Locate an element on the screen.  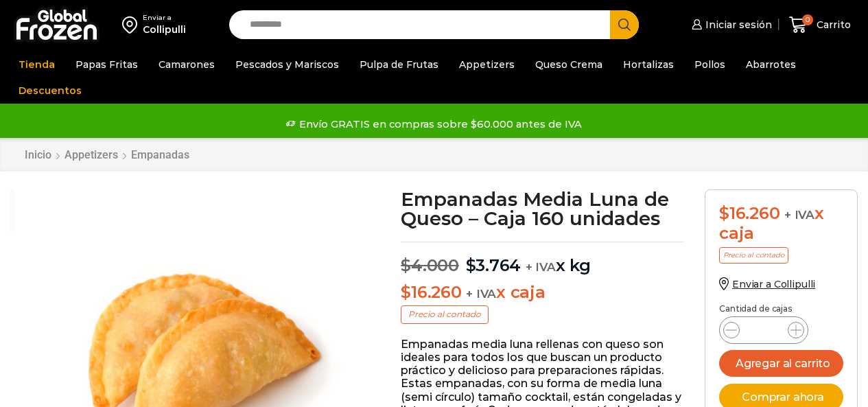
a: Pulpa de Frutas is located at coordinates (398, 65).